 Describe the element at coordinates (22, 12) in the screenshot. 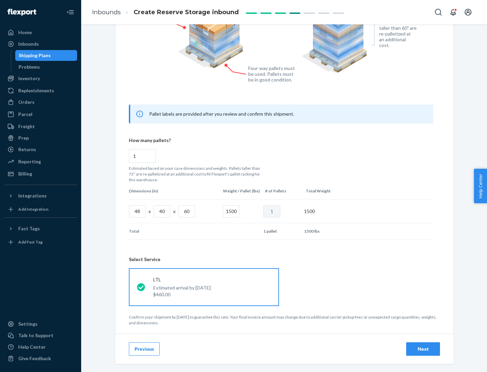

I see `img: Flexport logo` at that location.